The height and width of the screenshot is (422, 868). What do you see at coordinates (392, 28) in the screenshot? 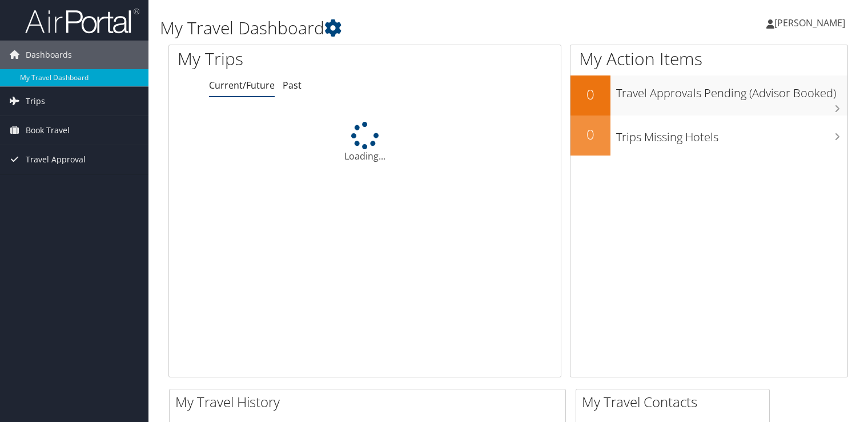
I see `h1: My Travel Dashboard` at bounding box center [392, 28].